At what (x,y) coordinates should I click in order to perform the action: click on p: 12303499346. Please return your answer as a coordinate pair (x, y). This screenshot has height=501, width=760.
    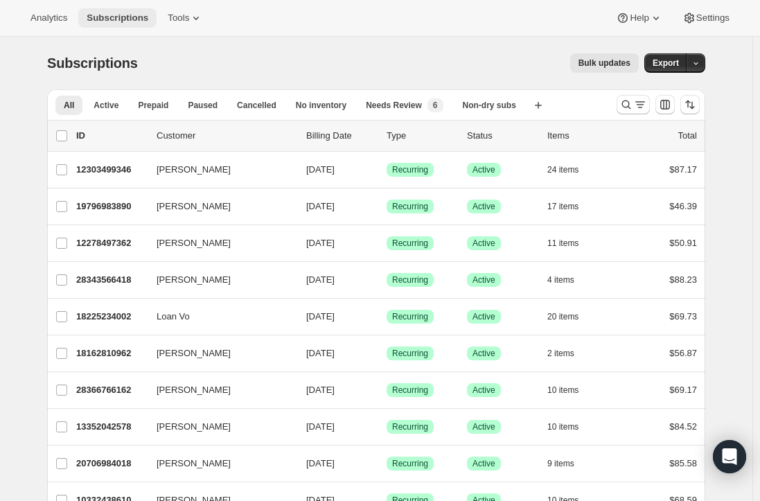
    Looking at the image, I should click on (111, 170).